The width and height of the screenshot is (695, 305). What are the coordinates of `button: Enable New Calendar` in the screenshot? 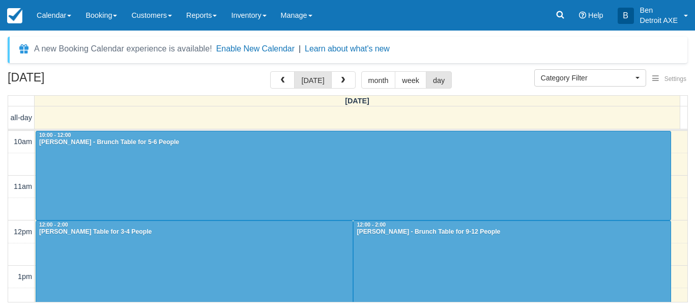 It's located at (255, 49).